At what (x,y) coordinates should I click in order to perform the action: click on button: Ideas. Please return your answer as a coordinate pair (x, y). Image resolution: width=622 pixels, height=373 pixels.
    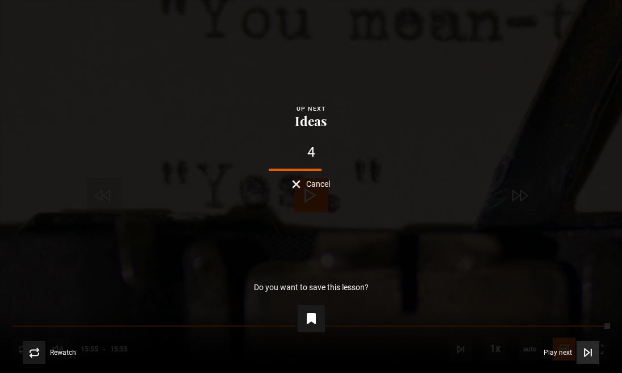
    Looking at the image, I should click on (311, 121).